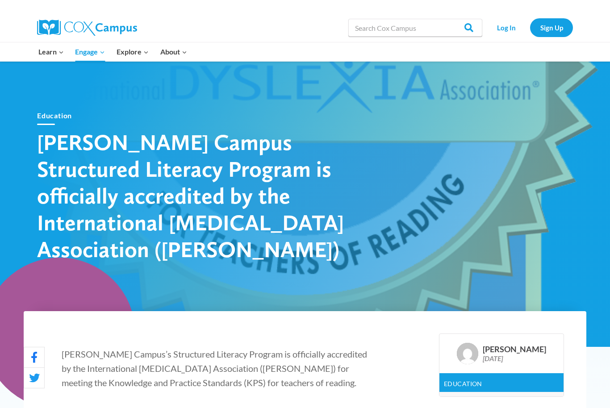  I want to click on nav: Primary Navigation, so click(113, 52).